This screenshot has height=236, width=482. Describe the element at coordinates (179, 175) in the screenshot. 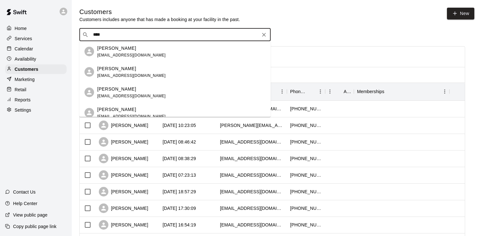

I see `div: 2025-10-12 07:23:13` at that location.